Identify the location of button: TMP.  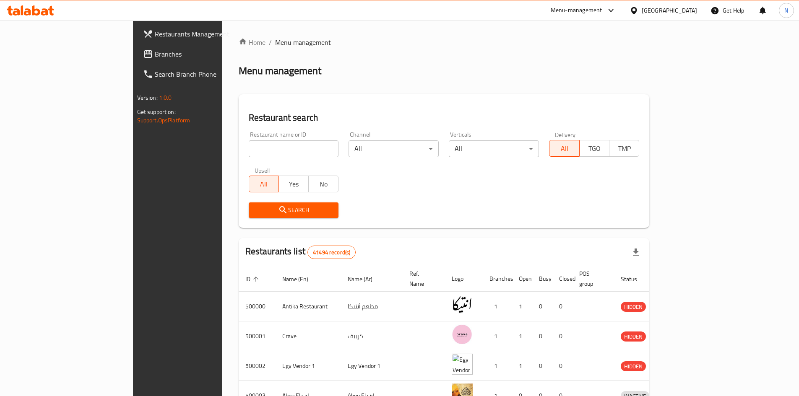
(624, 148).